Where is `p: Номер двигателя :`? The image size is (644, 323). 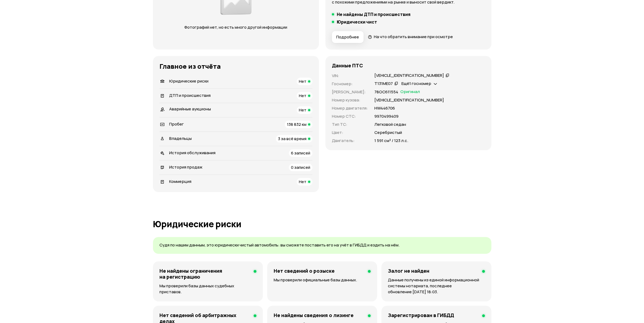
p: Номер двигателя : is located at coordinates (350, 108).